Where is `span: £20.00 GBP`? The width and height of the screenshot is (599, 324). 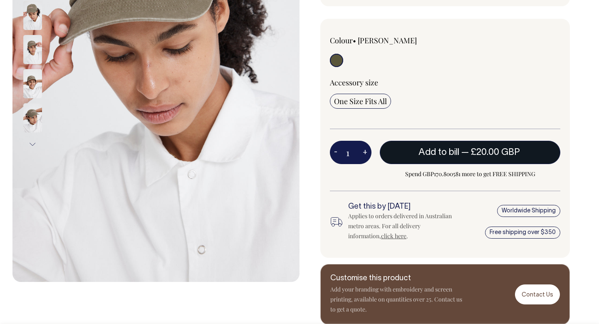
span: £20.00 GBP is located at coordinates (495, 152).